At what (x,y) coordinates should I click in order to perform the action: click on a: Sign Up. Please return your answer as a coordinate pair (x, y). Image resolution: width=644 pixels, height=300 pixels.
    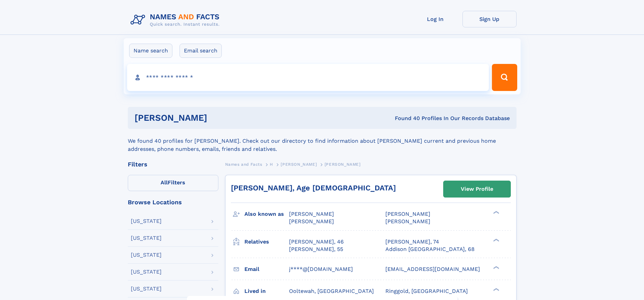
    Looking at the image, I should click on (489, 19).